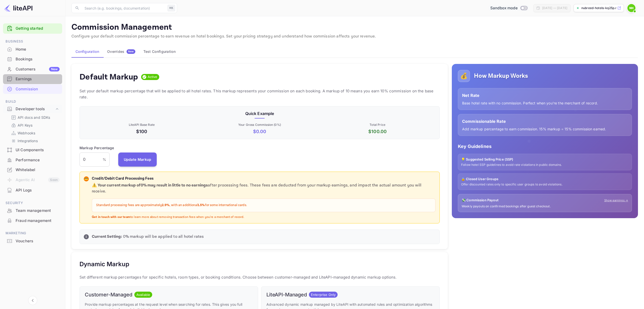 The image size is (644, 309). I want to click on span: Marketing, so click(32, 234).